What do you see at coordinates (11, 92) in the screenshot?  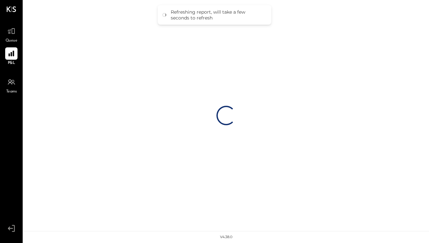 I see `span: Teams` at bounding box center [11, 92].